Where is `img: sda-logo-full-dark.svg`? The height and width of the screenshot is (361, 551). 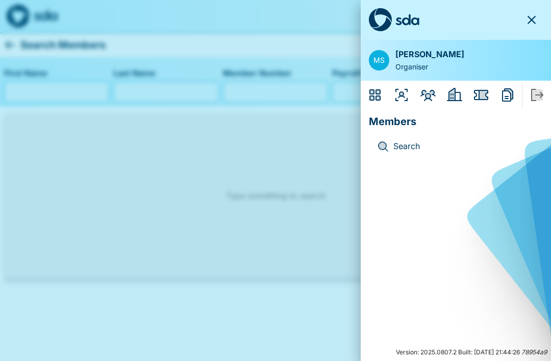
img: sda-logo-full-dark.svg is located at coordinates (394, 20).